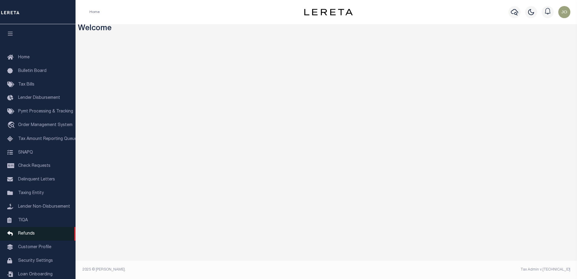 The height and width of the screenshot is (279, 577). Describe the element at coordinates (23, 220) in the screenshot. I see `span: TIQA` at that location.